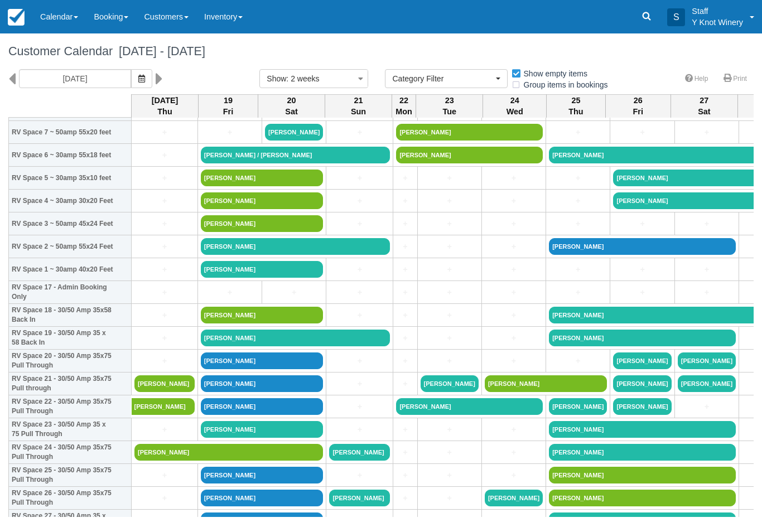  What do you see at coordinates (553, 73) in the screenshot?
I see `span: Show empty items` at bounding box center [553, 73].